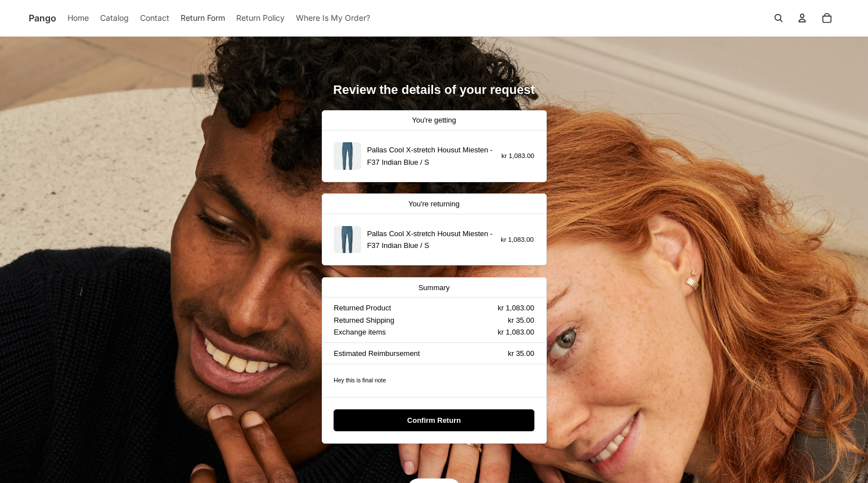 The height and width of the screenshot is (483, 868). What do you see at coordinates (261, 18) in the screenshot?
I see `a: Return Policy` at bounding box center [261, 18].